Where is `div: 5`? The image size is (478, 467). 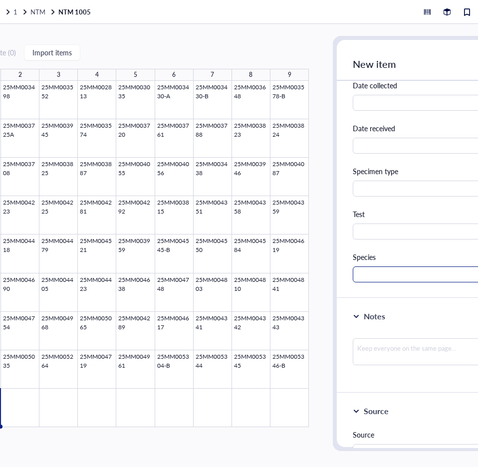
div: 5 is located at coordinates (135, 75).